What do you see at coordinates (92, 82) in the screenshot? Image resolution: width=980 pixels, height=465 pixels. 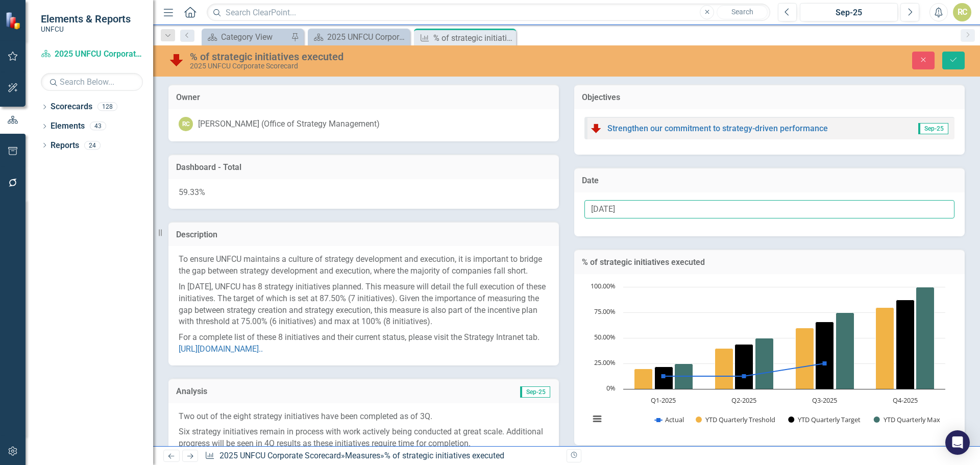 I see `input: Search Below...` at bounding box center [92, 82].